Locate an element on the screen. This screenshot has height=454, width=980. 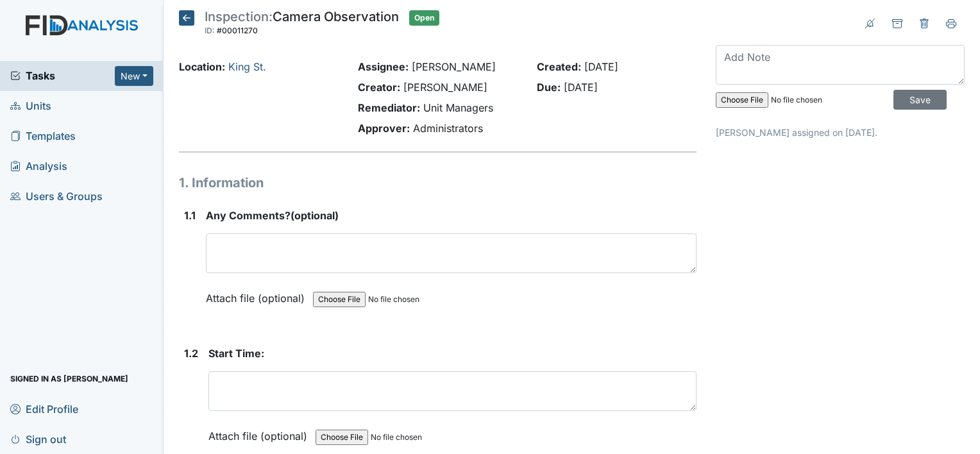
a: King St. is located at coordinates (247, 66).